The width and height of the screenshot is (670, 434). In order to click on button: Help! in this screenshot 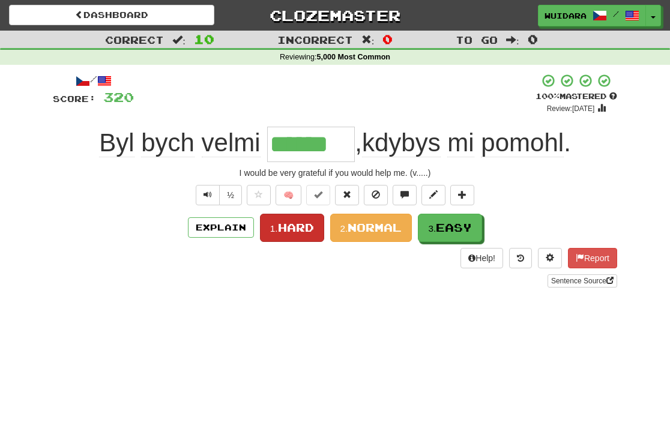, I will do `click(481, 258)`.